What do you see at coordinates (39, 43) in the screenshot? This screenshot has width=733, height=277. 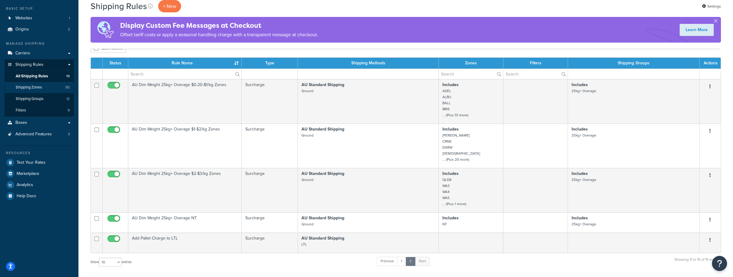 I see `div: Manage Shipping` at bounding box center [39, 43].